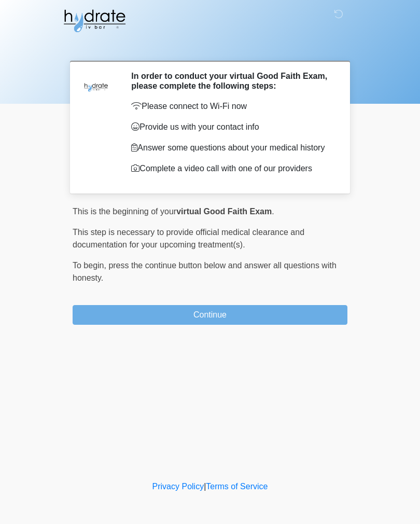  What do you see at coordinates (90, 265) in the screenshot?
I see `span: To begin,` at bounding box center [90, 265].